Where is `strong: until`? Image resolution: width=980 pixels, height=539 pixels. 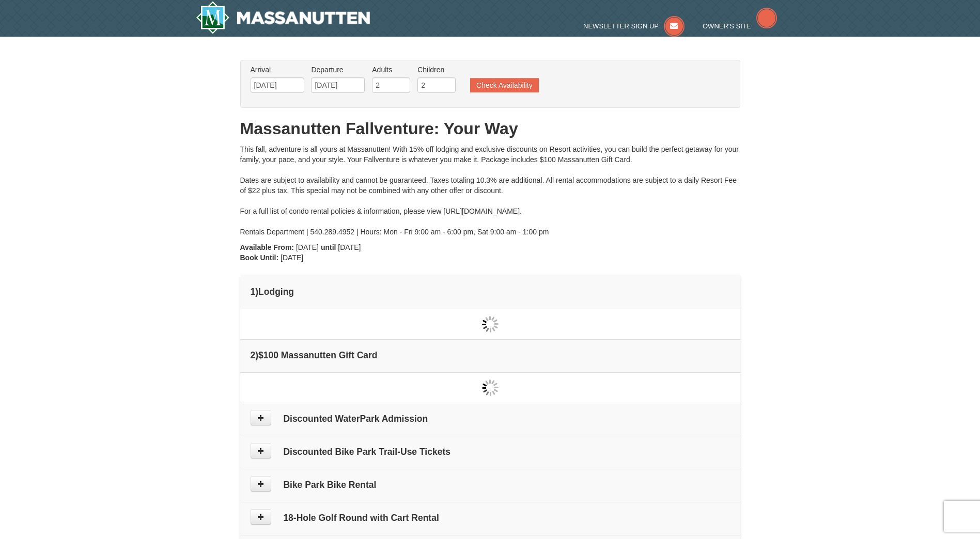
strong: until is located at coordinates (328, 247).